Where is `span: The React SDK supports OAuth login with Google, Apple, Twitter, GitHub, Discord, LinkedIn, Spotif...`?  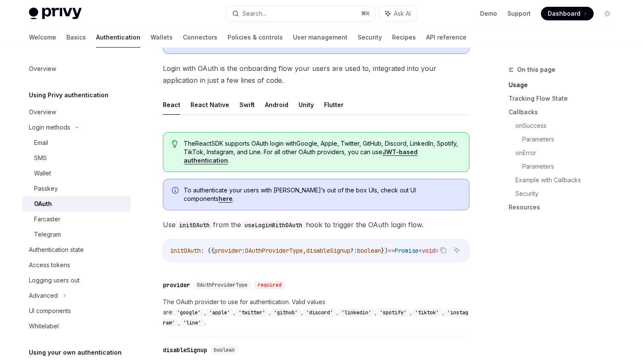
span: The React SDK supports OAuth login with Google, Apple, Twitter, GitHub, Discord, LinkedIn, Spotif... is located at coordinates (322, 152).